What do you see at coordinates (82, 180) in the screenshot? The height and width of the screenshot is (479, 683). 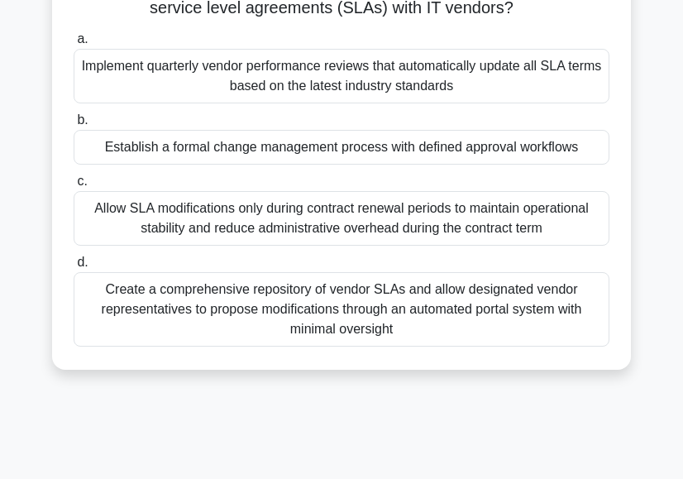 I see `span: c.` at bounding box center [82, 180].